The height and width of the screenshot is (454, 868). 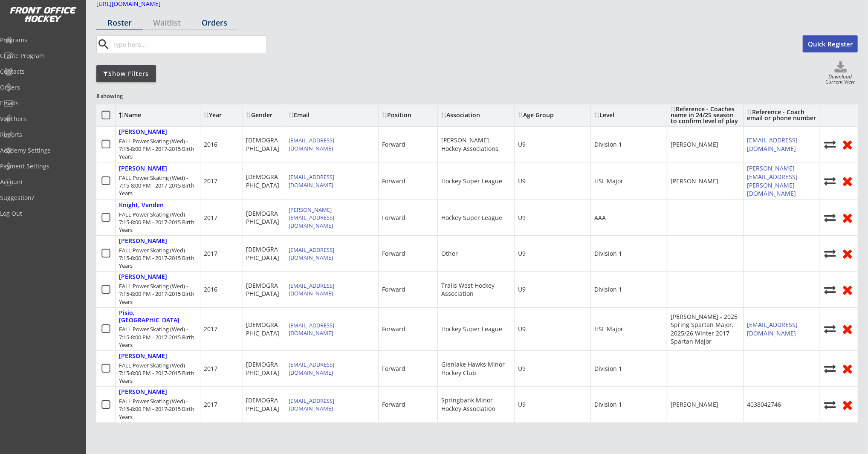 What do you see at coordinates (327, 115) in the screenshot?
I see `div: Email` at bounding box center [327, 115].